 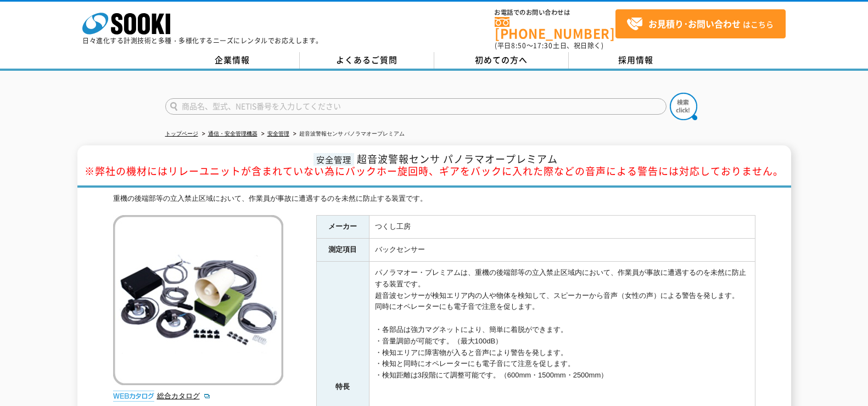 What do you see at coordinates (334, 159) in the screenshot?
I see `span: 安全管理` at bounding box center [334, 159].